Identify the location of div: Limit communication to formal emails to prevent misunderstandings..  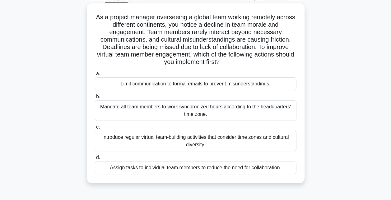
(195, 84).